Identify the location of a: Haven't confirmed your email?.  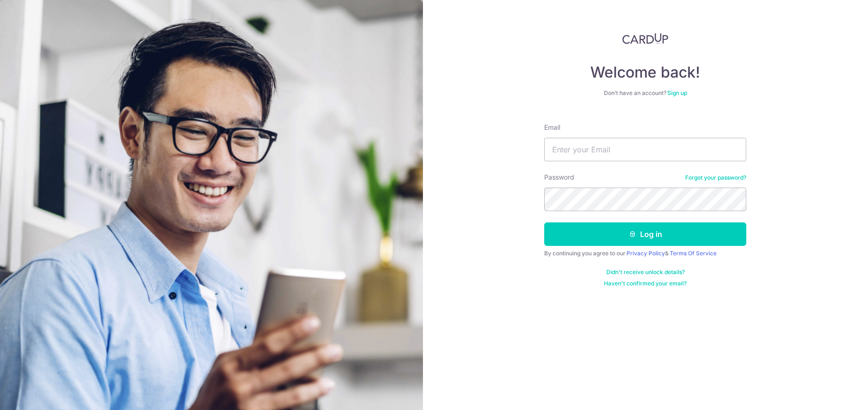
(645, 283).